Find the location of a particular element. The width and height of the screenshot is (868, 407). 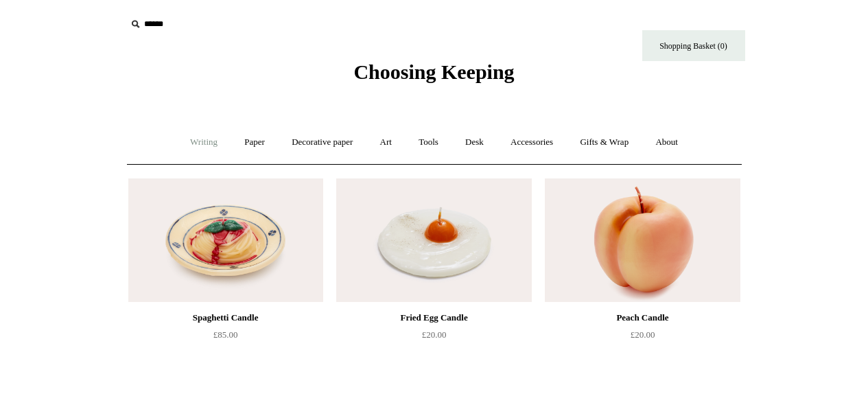

a: Accessories is located at coordinates (532, 142).